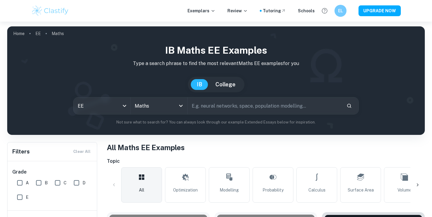  I want to click on h6: Topic, so click(266, 162).